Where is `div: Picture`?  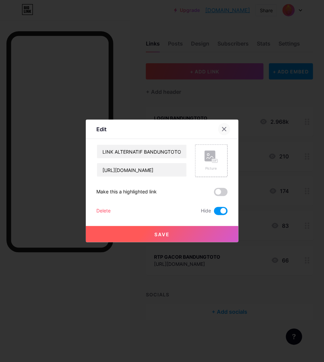
div: Picture is located at coordinates (212, 168).